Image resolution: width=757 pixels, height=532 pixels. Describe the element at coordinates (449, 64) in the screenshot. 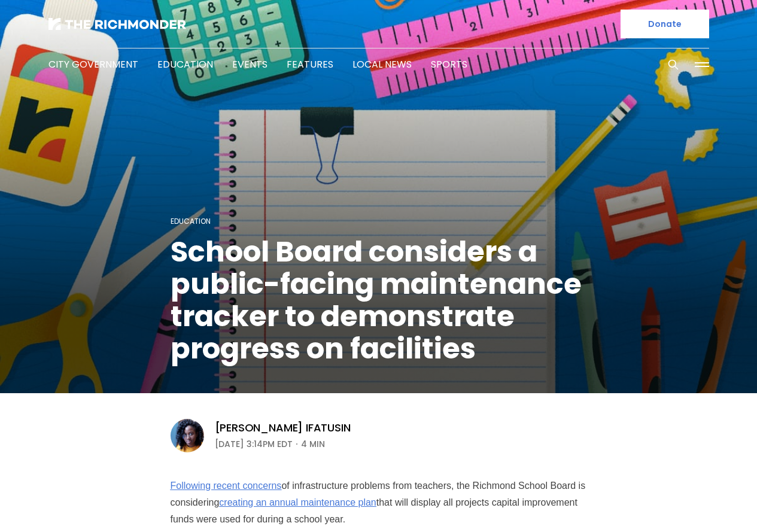

I see `a: Sports` at that location.